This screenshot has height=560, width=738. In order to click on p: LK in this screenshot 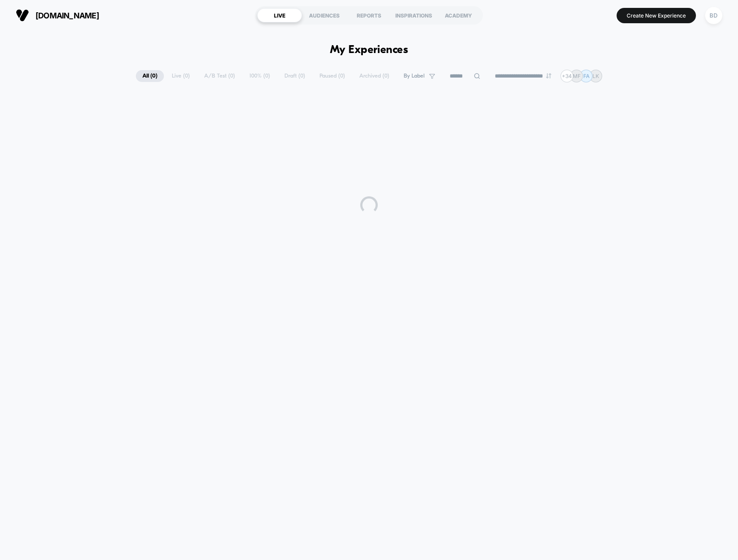, I will do `click(596, 76)`.